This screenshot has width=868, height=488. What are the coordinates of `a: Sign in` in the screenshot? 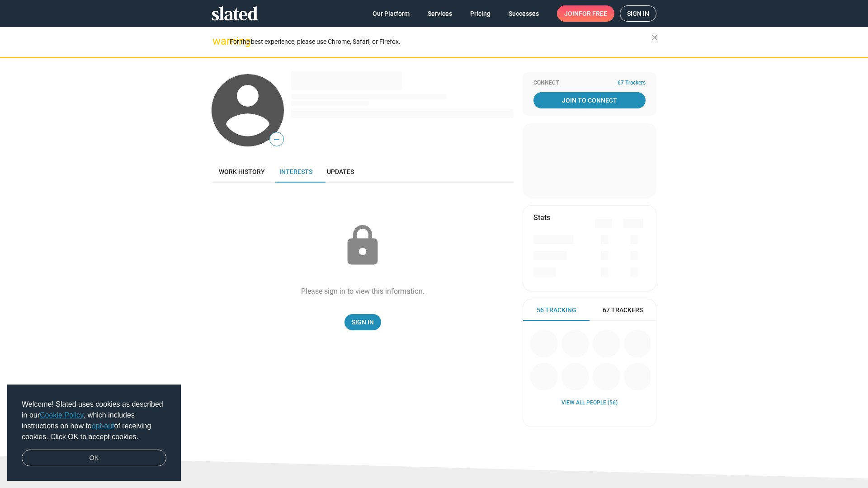 It's located at (638, 14).